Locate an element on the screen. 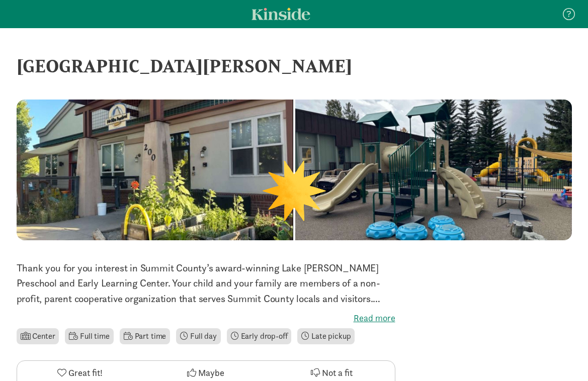 Image resolution: width=588 pixels, height=381 pixels. li: Full day is located at coordinates (198, 337).